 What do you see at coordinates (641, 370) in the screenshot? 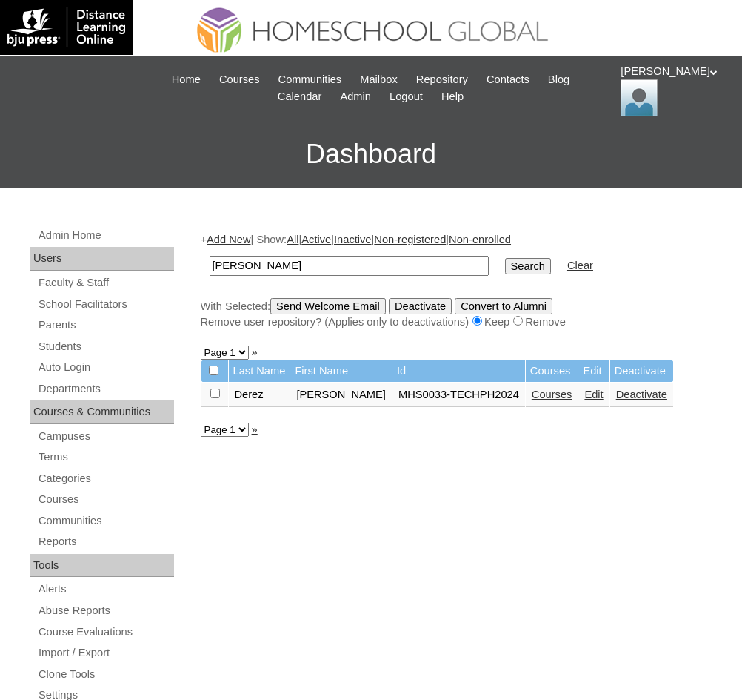
I see `td: Deactivate` at bounding box center [641, 370].